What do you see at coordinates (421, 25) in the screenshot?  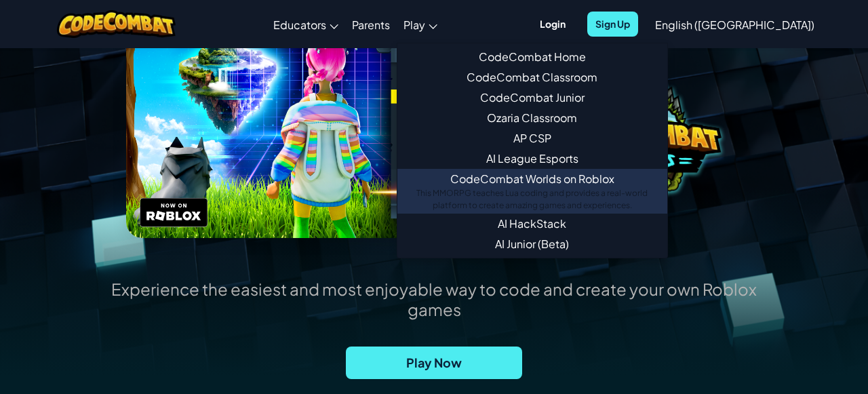 I see `a: Play` at bounding box center [421, 25].